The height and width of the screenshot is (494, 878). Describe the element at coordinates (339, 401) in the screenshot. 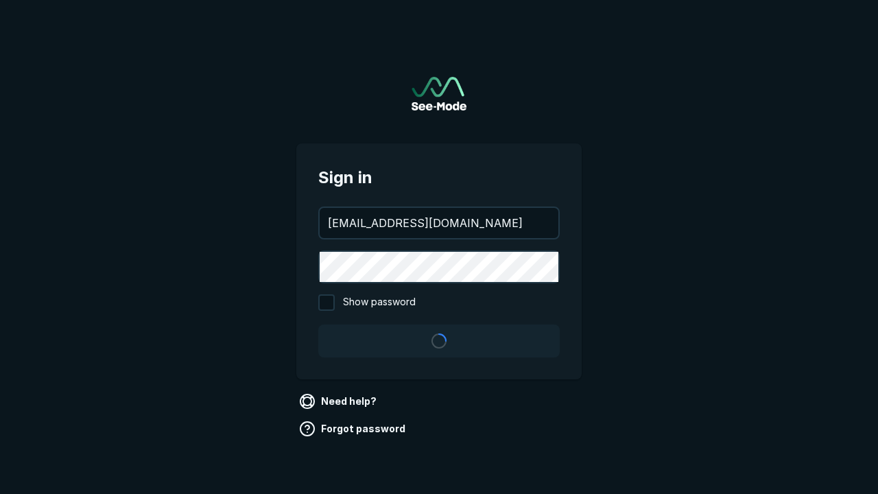

I see `a: Need help?` at that location.